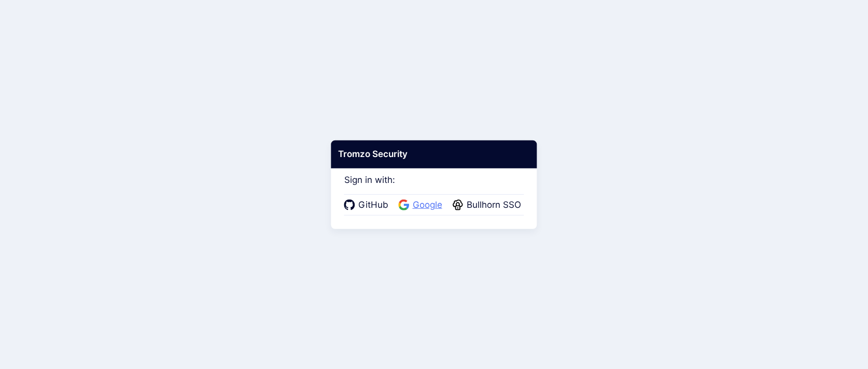  What do you see at coordinates (422, 205) in the screenshot?
I see `a: Google` at bounding box center [422, 205].